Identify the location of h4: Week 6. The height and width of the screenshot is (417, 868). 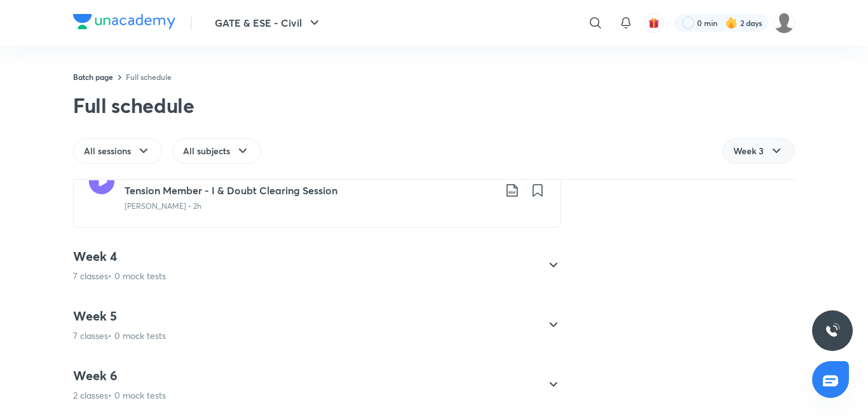
(120, 376).